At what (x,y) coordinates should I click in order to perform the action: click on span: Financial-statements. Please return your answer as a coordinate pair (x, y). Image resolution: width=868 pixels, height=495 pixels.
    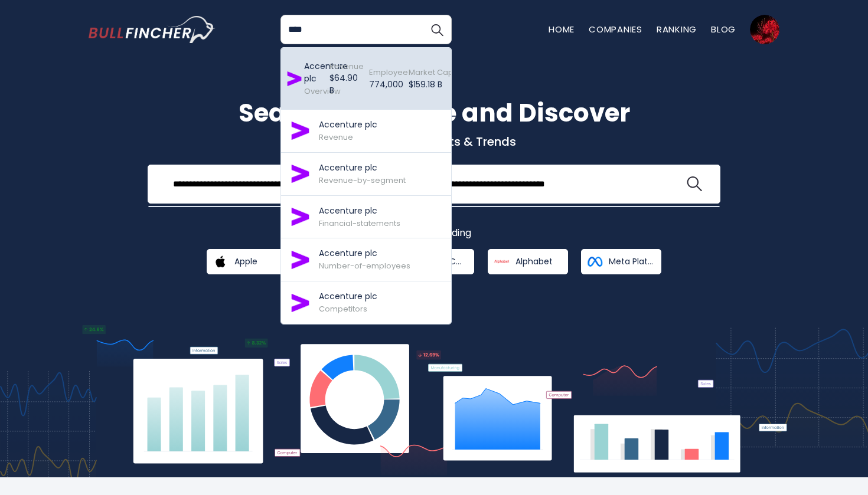
    Looking at the image, I should click on (360, 223).